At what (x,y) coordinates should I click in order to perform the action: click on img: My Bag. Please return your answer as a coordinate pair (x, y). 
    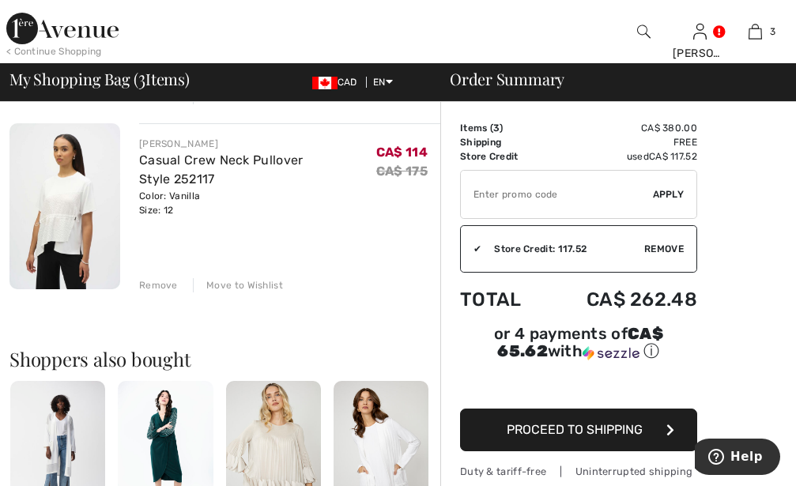
    Looking at the image, I should click on (755, 32).